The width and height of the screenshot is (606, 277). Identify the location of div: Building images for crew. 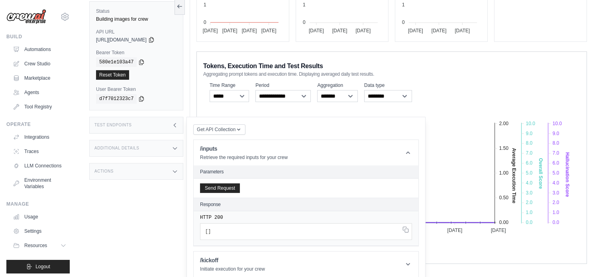
(136, 19).